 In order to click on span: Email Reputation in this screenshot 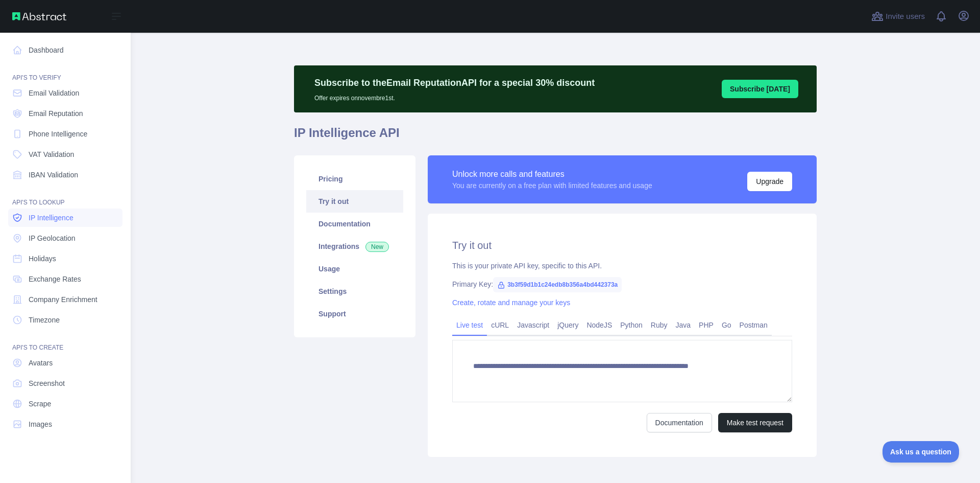, I will do `click(55, 113)`.